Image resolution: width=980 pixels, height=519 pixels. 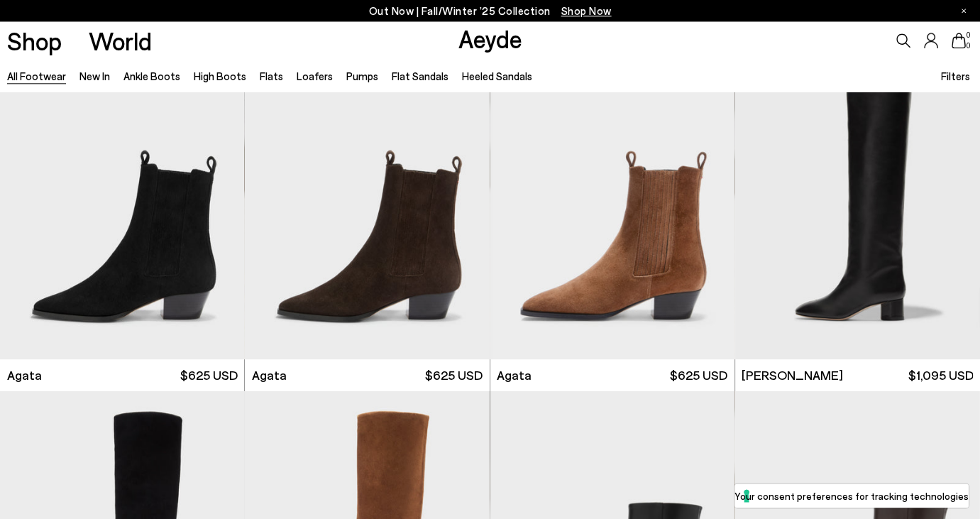 I want to click on a: Pumps, so click(x=362, y=76).